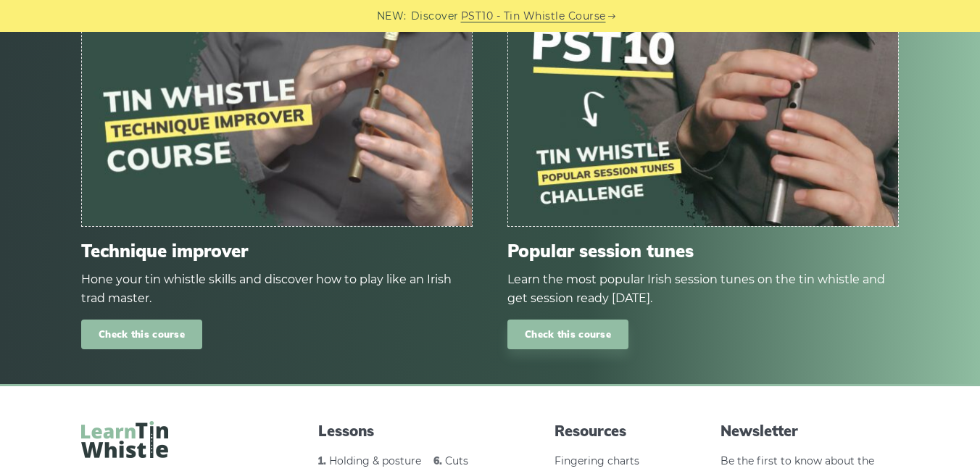 Image resolution: width=980 pixels, height=471 pixels. What do you see at coordinates (277, 289) in the screenshot?
I see `div: Hone your tin whistle skills and discover how to play like an Irish trad master.` at bounding box center [277, 289].